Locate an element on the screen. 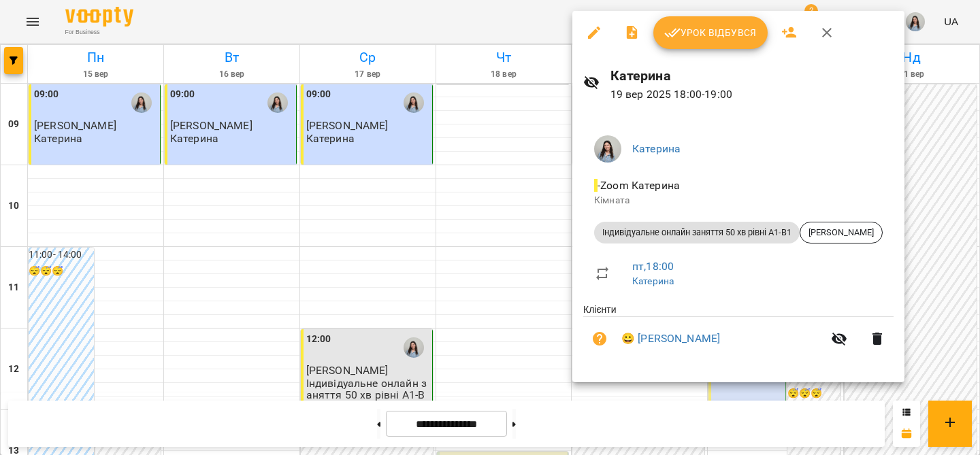 The image size is (980, 455). h6: Катерина is located at coordinates (753, 76).